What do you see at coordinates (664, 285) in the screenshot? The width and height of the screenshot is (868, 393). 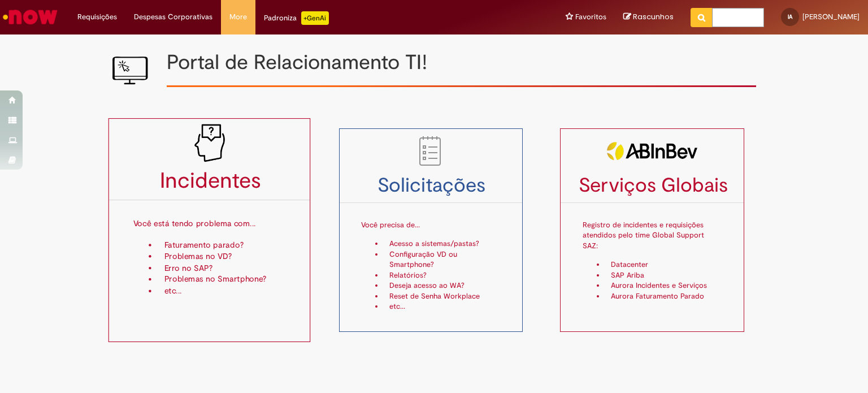 I see `li: Aurora Incidentes e Serviços` at bounding box center [664, 285].